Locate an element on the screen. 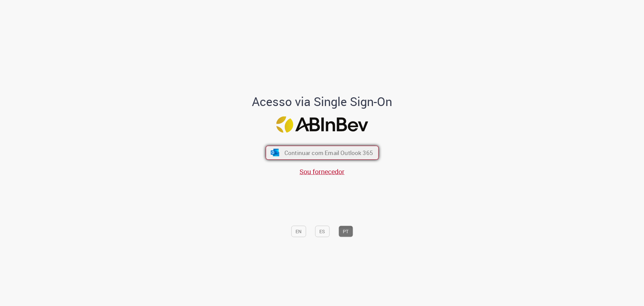  button: ícone Azure/Microsoft 360 Continuar com Email Outlook 365 is located at coordinates (322, 153).